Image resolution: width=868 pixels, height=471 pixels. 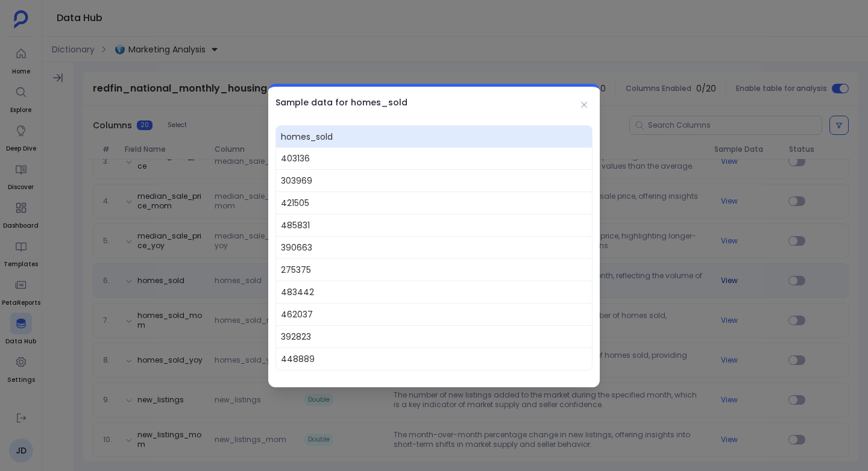 I want to click on span: 483442, so click(x=434, y=291).